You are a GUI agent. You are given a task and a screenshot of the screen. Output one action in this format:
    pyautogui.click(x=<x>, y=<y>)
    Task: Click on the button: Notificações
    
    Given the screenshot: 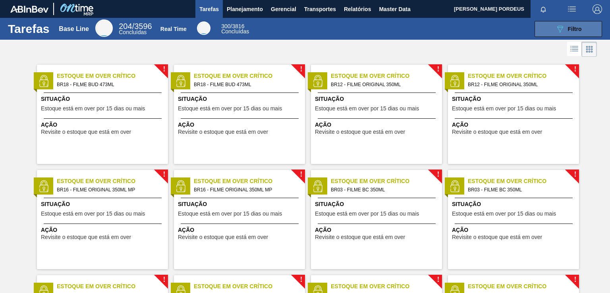 What is the action you would take?
    pyautogui.click(x=543, y=9)
    